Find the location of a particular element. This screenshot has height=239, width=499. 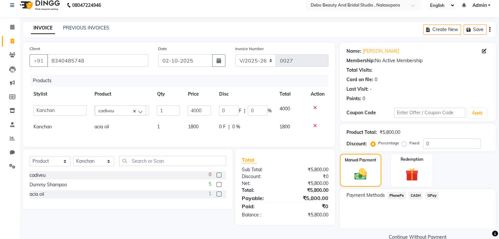

th: Stylist is located at coordinates (60, 94).